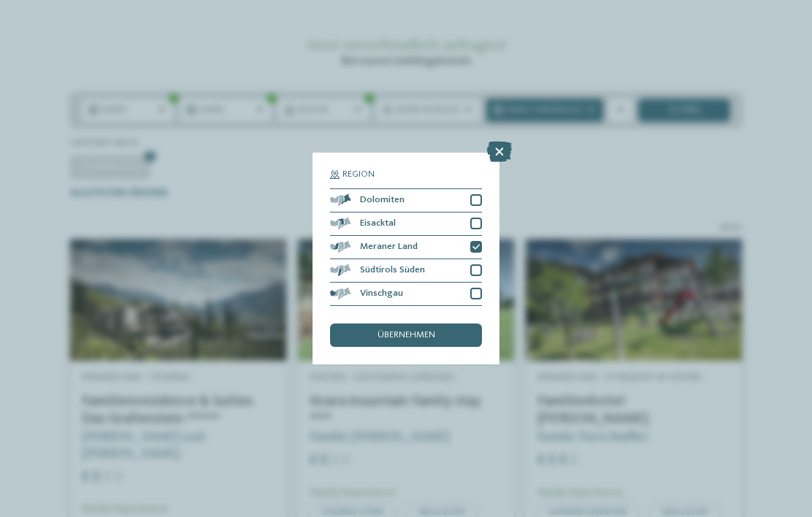 This screenshot has width=812, height=517. Describe the element at coordinates (382, 200) in the screenshot. I see `span: Dolomiten` at that location.